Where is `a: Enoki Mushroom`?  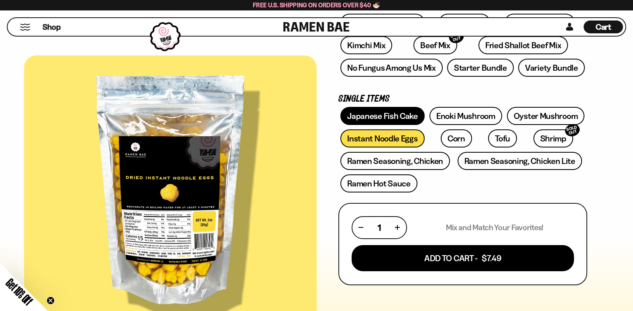 a: Enoki Mushroom is located at coordinates (465, 116).